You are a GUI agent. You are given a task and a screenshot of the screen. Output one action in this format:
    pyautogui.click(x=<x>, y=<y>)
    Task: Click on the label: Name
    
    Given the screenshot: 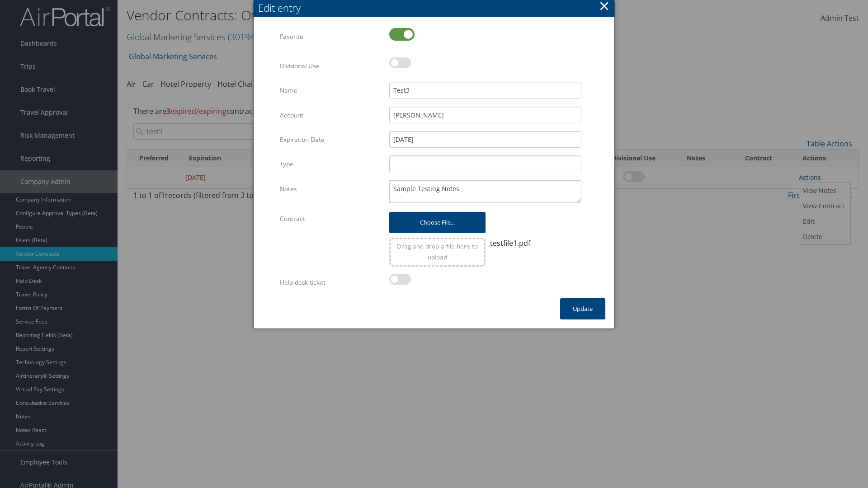 What is the action you would take?
    pyautogui.click(x=331, y=91)
    